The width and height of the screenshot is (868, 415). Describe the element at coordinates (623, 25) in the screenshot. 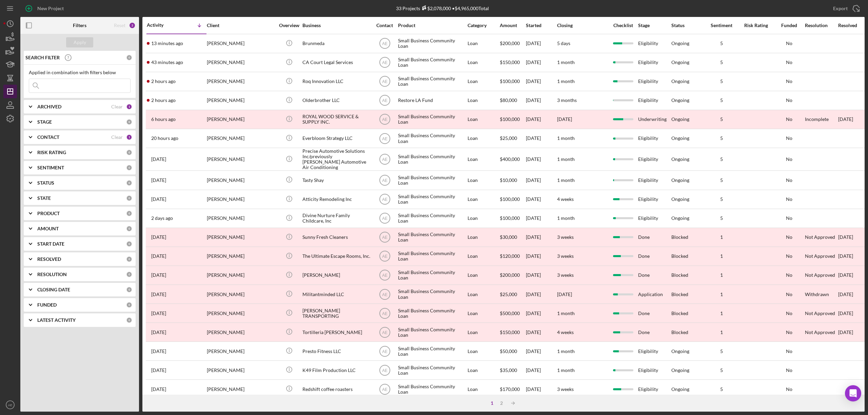

I see `div: Checklist` at that location.